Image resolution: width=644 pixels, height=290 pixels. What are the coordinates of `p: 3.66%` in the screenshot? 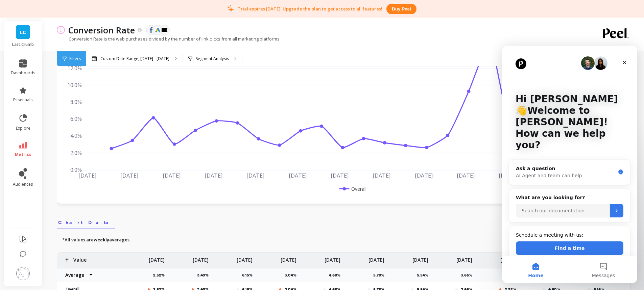 It's located at (469, 276).